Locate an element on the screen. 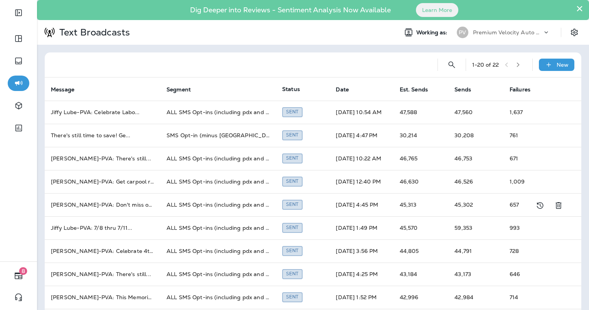  td: 47,560 is located at coordinates (476, 112).